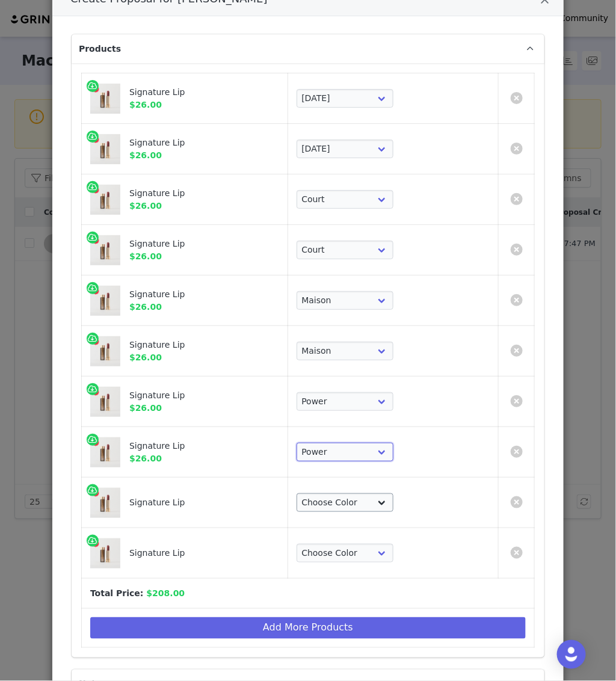  What do you see at coordinates (165, 593) in the screenshot?
I see `span: $208.00` at bounding box center [165, 593].